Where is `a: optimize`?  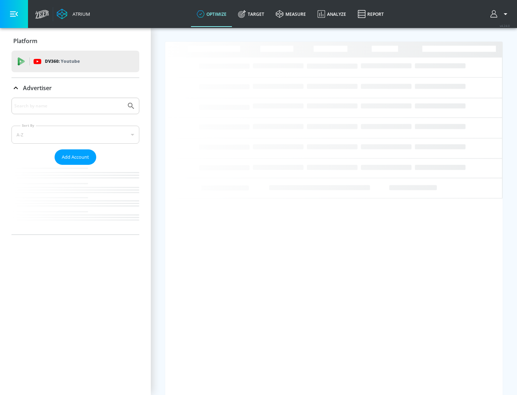
a: optimize is located at coordinates (212, 14).